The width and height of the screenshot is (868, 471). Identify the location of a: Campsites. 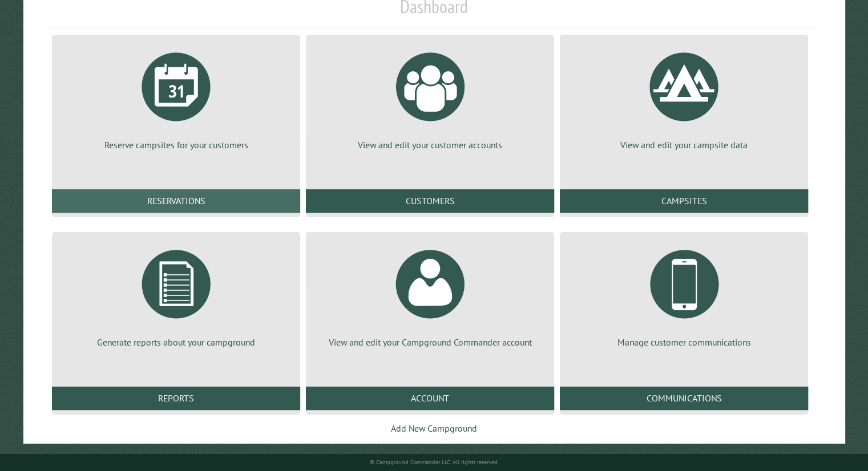
(684, 201).